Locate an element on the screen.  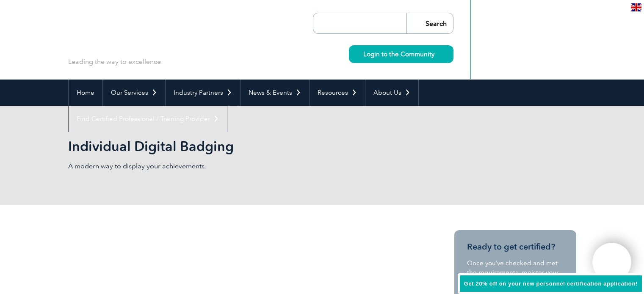
img: svg+xml;nitro-empty-id=MTE0OToxMTY=-1;base64,PHN2ZyB2aWV3Qm94PSIwIDAgNDAwIDQwMCIgd2lkdGg9IjQwMCIg... is located at coordinates (612, 262).